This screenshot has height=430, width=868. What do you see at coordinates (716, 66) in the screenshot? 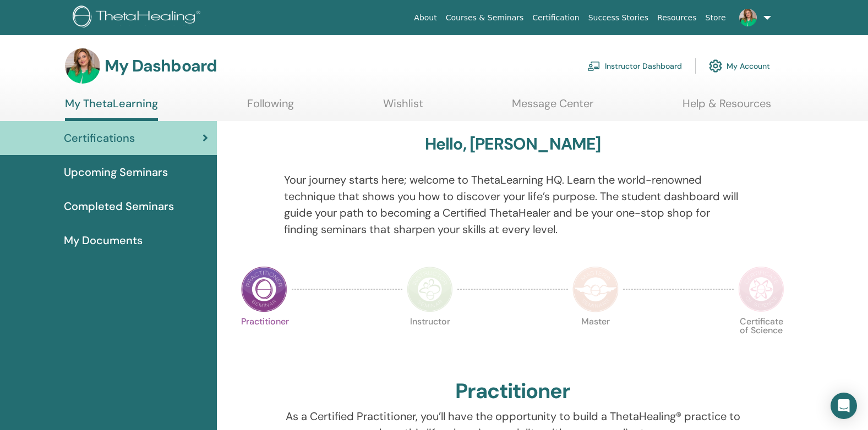
I see `img: cog.svg` at bounding box center [716, 66].